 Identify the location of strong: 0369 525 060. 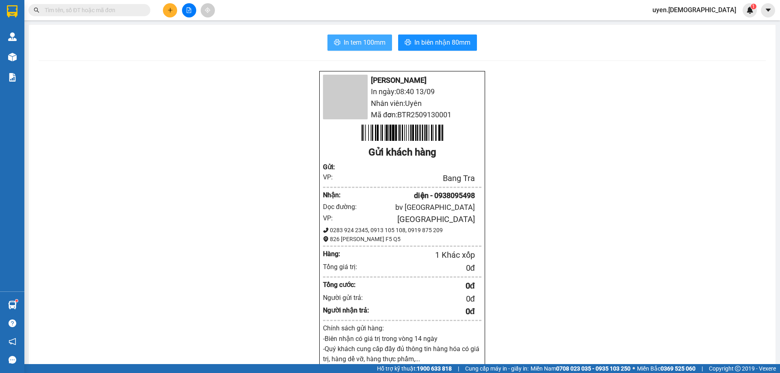
(678, 369).